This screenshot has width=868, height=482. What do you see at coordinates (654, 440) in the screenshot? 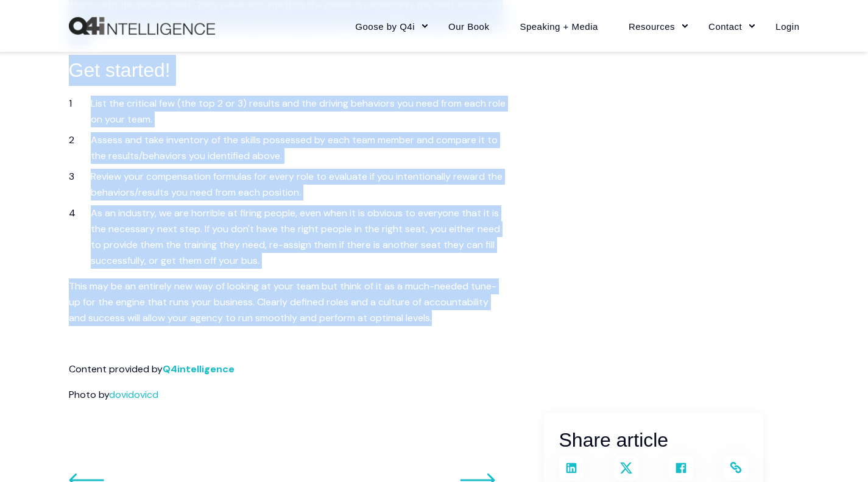
I see `h3: Share article` at bounding box center [654, 440].